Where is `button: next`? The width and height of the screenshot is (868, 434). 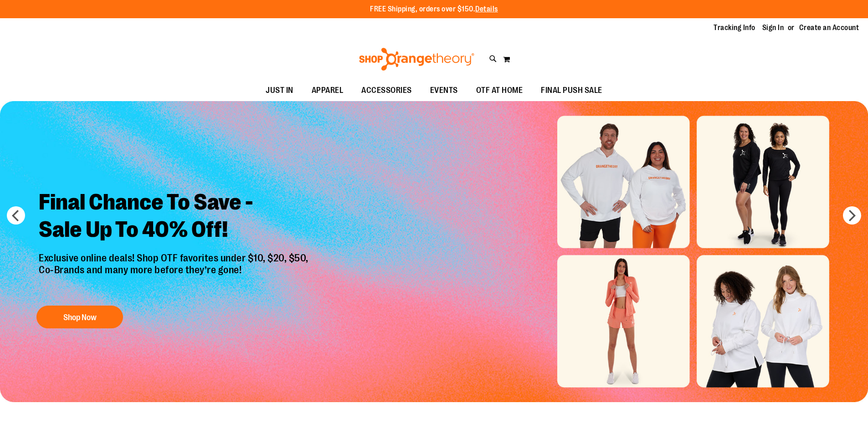 button: next is located at coordinates (852, 216).